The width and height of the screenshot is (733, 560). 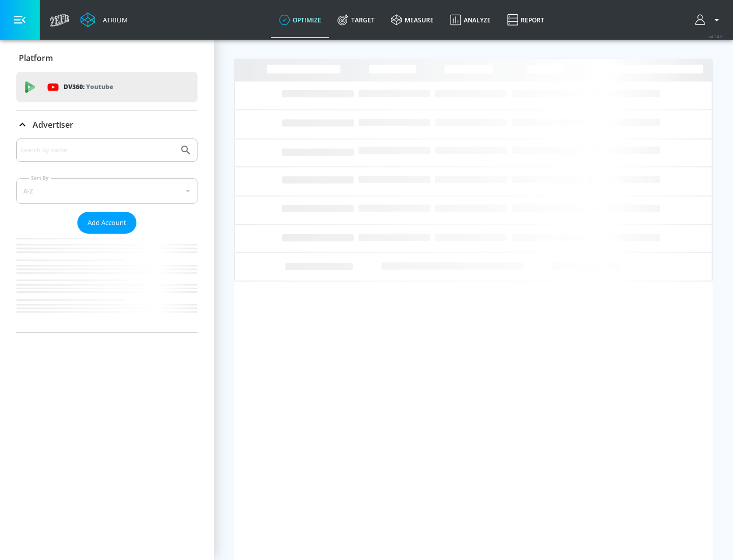 What do you see at coordinates (107, 222) in the screenshot?
I see `button: Add Account` at bounding box center [107, 222].